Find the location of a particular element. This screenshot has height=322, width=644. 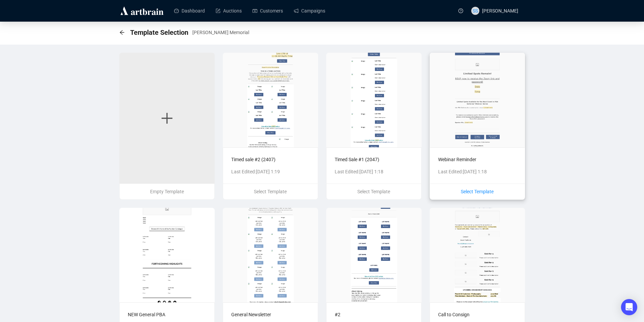

div: back is located at coordinates (122, 33).